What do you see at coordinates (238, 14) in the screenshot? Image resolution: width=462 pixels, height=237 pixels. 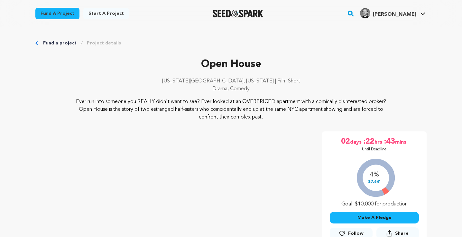 I see `img: Seed&Spark Logo Dark Mode` at bounding box center [238, 14].